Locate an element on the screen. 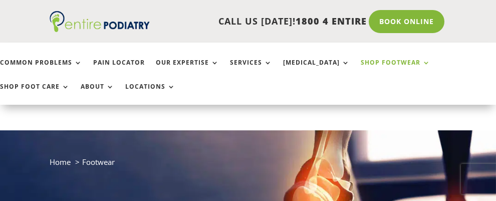 This screenshot has height=201, width=496. a: Our Expertise is located at coordinates (187, 70).